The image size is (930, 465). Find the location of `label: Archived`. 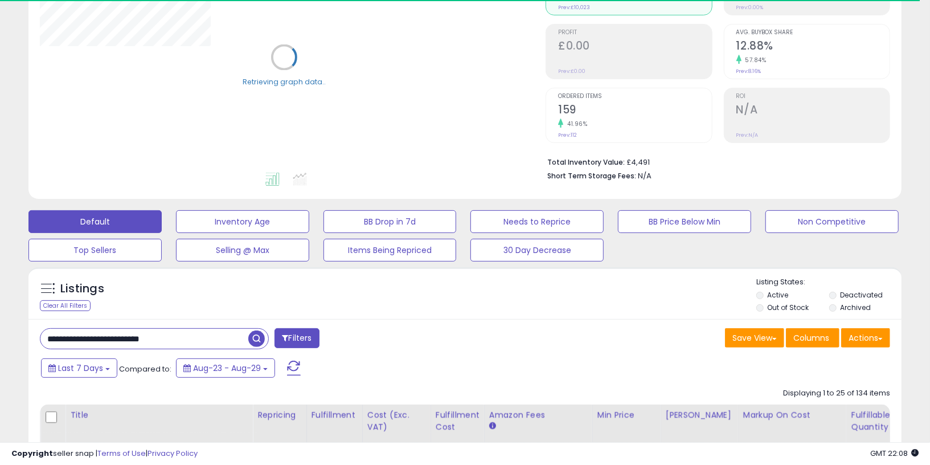

label: Archived is located at coordinates (855, 307).